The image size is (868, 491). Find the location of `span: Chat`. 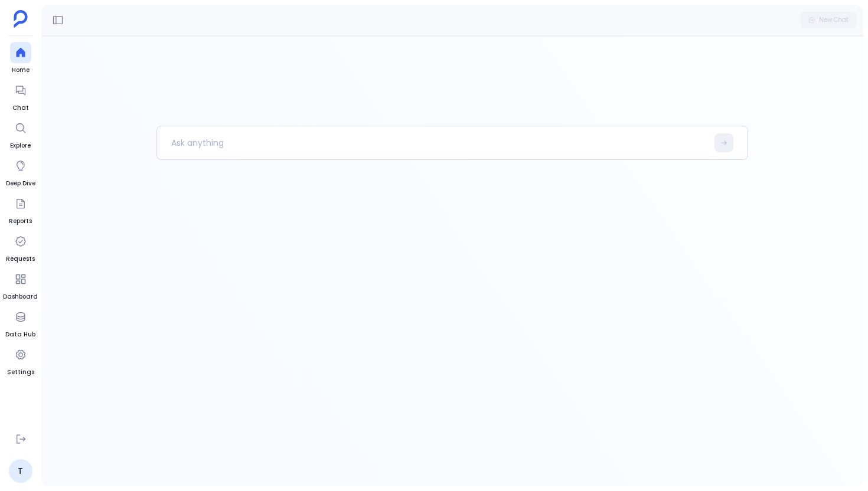

span: Chat is located at coordinates (21, 108).